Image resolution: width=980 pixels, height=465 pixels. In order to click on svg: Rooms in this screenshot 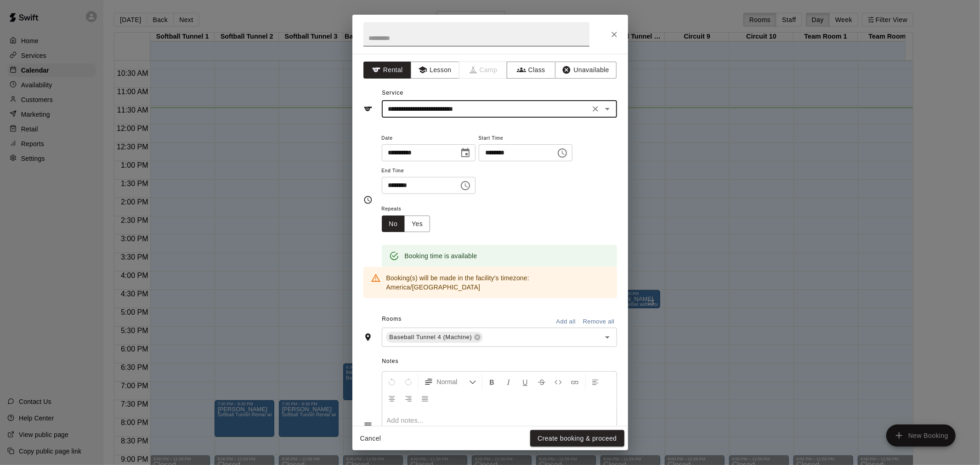, I will do `click(368, 337)`.